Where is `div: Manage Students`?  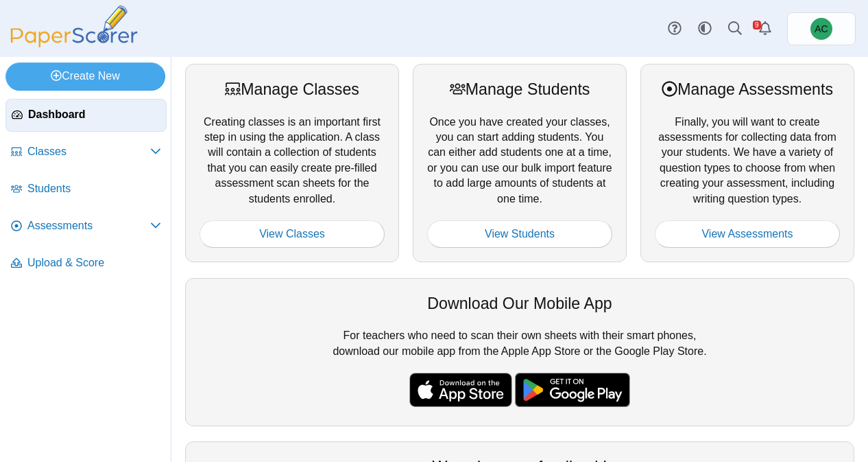 div: Manage Students is located at coordinates (520, 89).